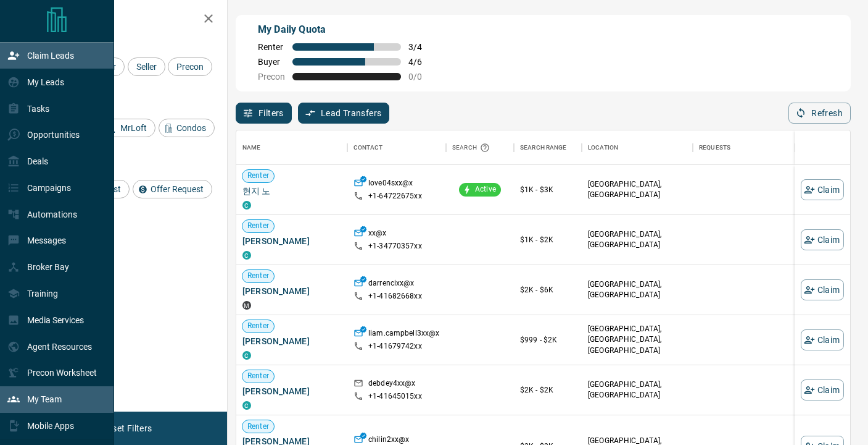 The width and height of the screenshot is (868, 445). Describe the element at coordinates (395, 296) in the screenshot. I see `p: +1- 41682668xx` at that location.